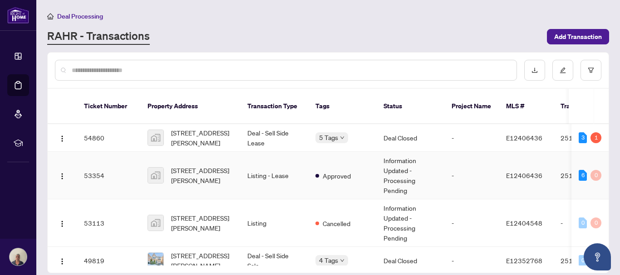  Describe the element at coordinates (329, 260) in the screenshot. I see `span: 4 Tags` at that location.